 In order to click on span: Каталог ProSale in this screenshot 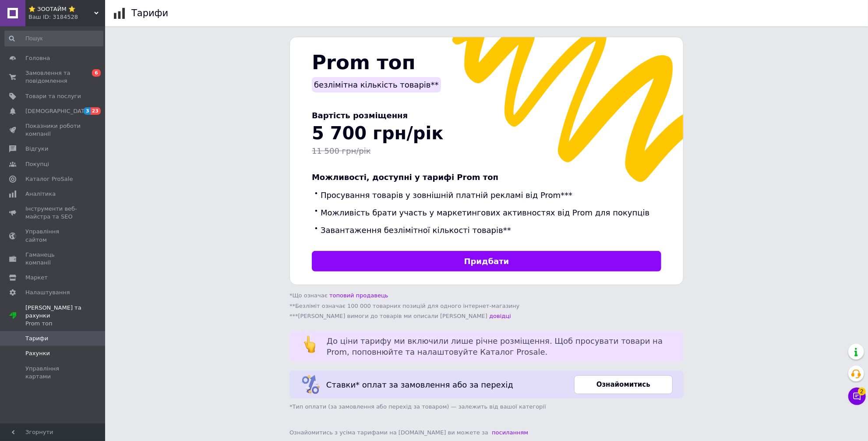, I will do `click(49, 179)`.